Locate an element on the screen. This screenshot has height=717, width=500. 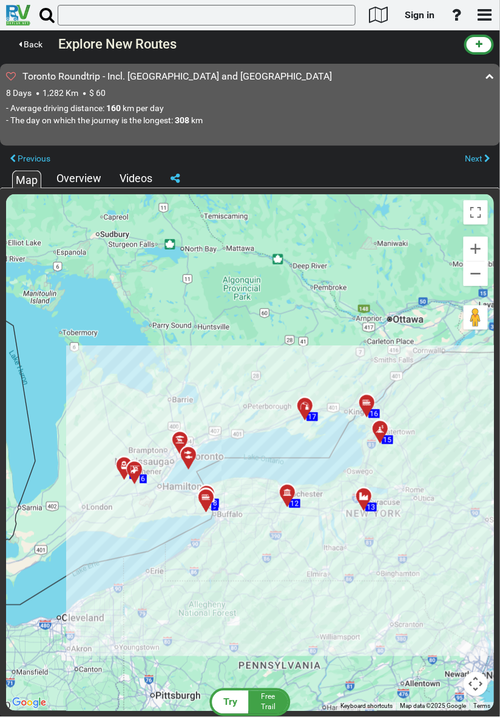
span: Previous is located at coordinates (34, 159).